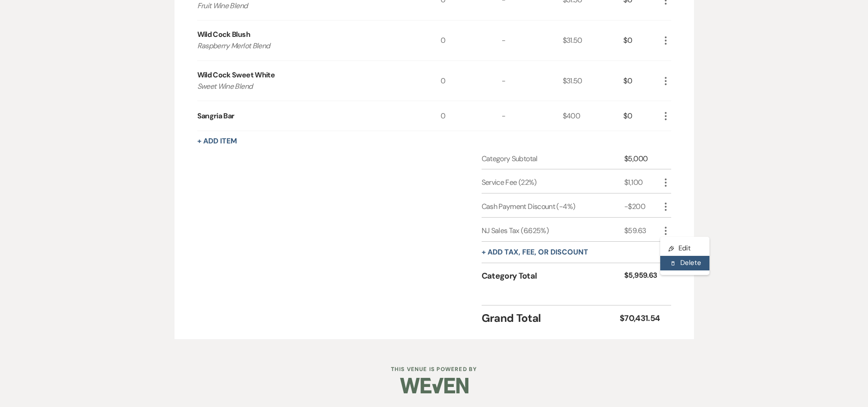 The width and height of the screenshot is (868, 407). What do you see at coordinates (640, 318) in the screenshot?
I see `div: $70,431.54` at bounding box center [640, 318].